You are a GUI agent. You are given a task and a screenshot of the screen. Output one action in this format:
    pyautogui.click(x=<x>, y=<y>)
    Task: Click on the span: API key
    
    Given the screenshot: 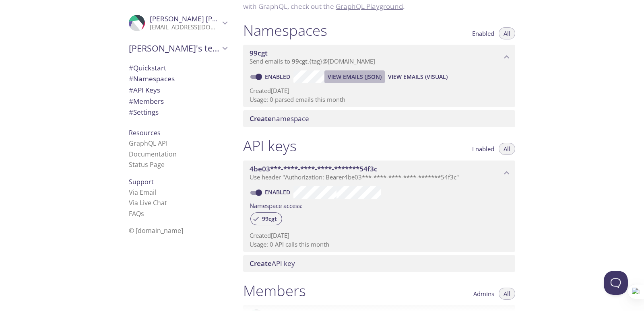 What is the action you would take?
    pyautogui.click(x=272, y=263)
    